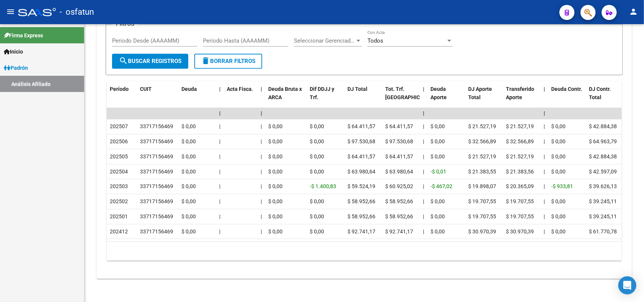 This screenshot has width=644, height=302. Describe the element at coordinates (567, 89) in the screenshot. I see `span: Deuda Contr.` at that location.